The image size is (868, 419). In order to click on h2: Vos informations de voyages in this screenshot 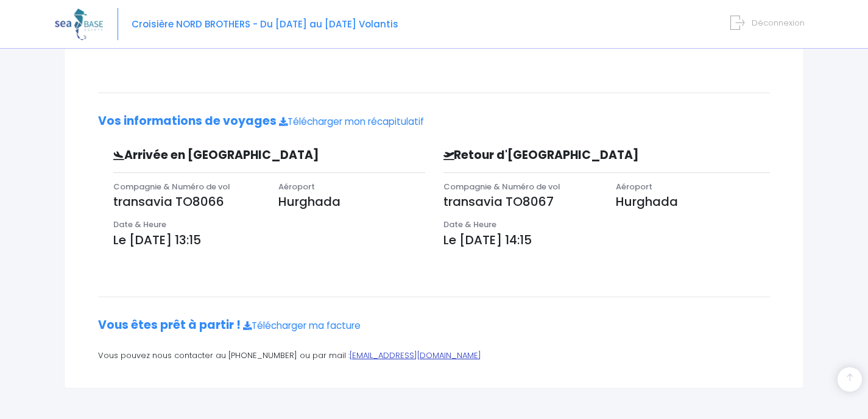, I will do `click(434, 121)`.